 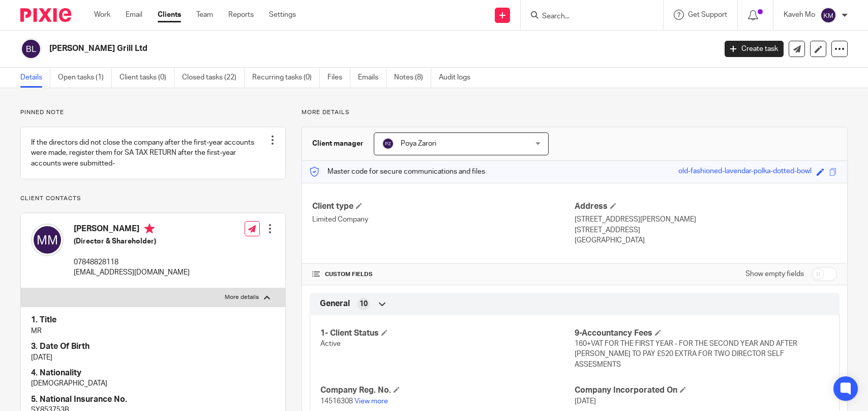 What do you see at coordinates (587, 16) in the screenshot?
I see `input: Search` at bounding box center [587, 16].